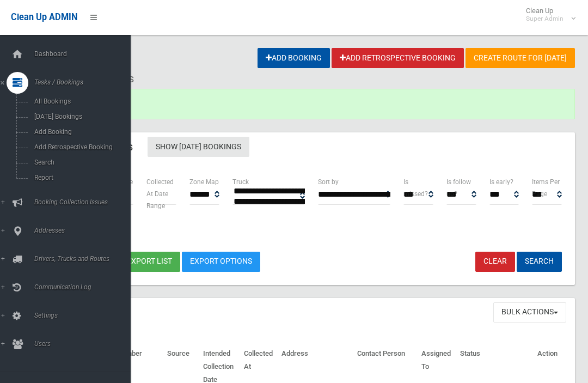 The height and width of the screenshot is (383, 588). I want to click on a: Add Booking, so click(293, 58).